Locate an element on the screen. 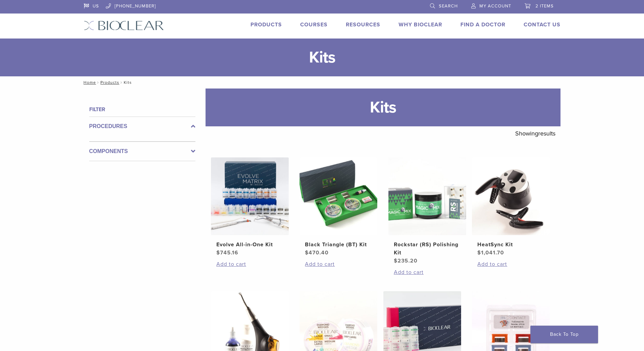 Image resolution: width=644 pixels, height=351 pixels. h2: Rockstar (RS) Polishing Kit is located at coordinates (428, 249).